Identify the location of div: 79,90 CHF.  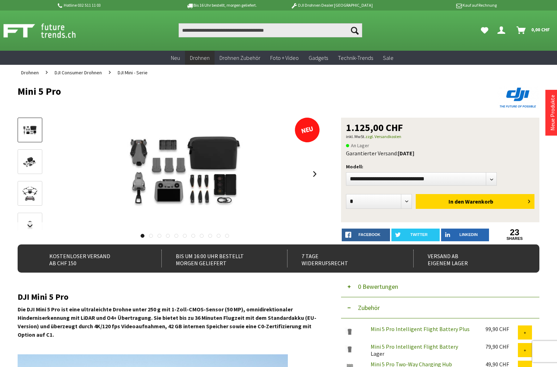
(502, 347).